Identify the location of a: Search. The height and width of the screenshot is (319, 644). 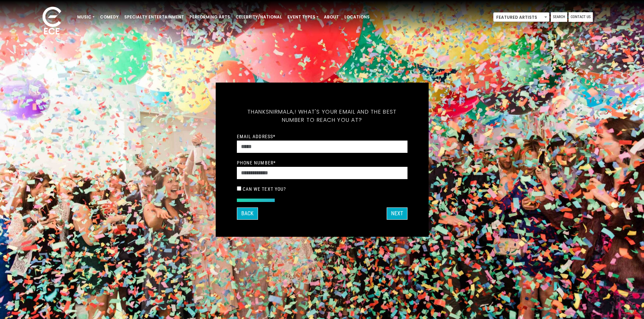
(559, 17).